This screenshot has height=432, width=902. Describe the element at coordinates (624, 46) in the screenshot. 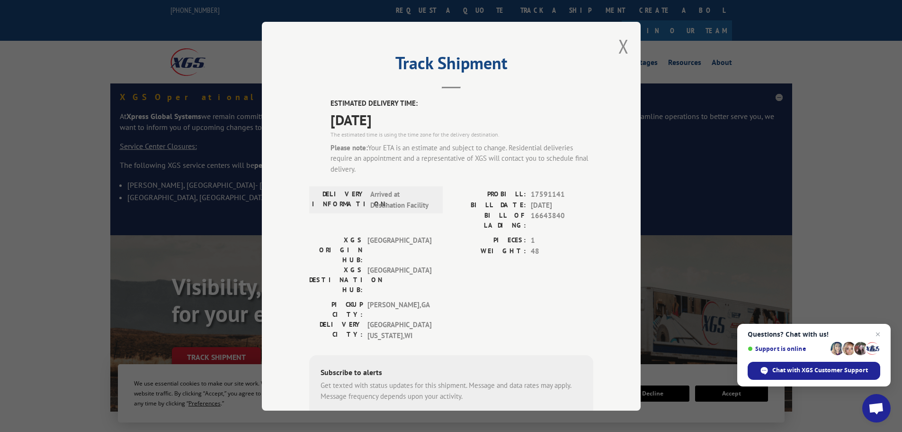

I see `button: Close modal` at that location.